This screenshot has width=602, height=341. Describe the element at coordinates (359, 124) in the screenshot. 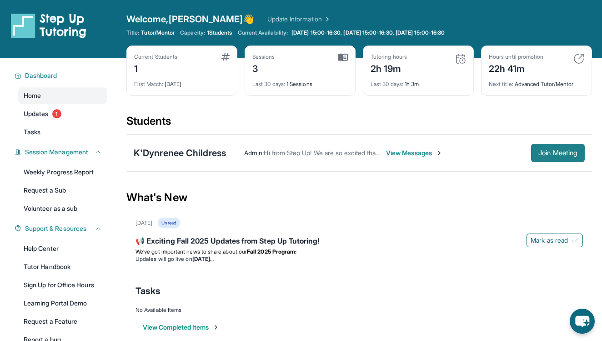

I see `div: Students` at that location.